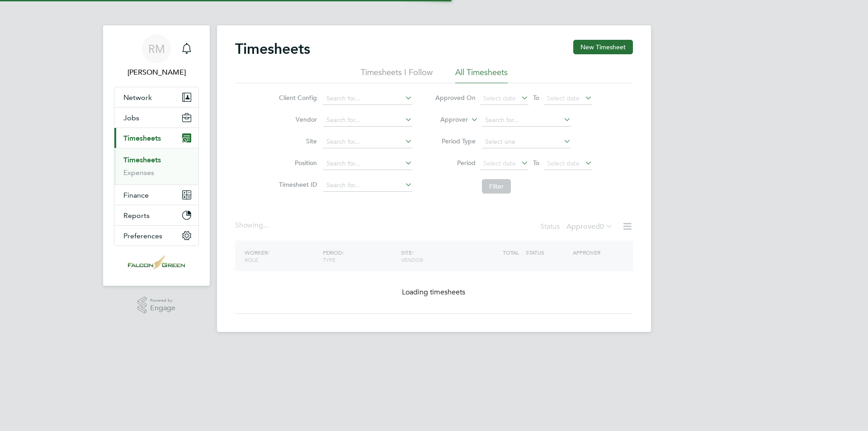 The height and width of the screenshot is (431, 868). Describe the element at coordinates (156, 138) in the screenshot. I see `button: Timesheets` at that location.